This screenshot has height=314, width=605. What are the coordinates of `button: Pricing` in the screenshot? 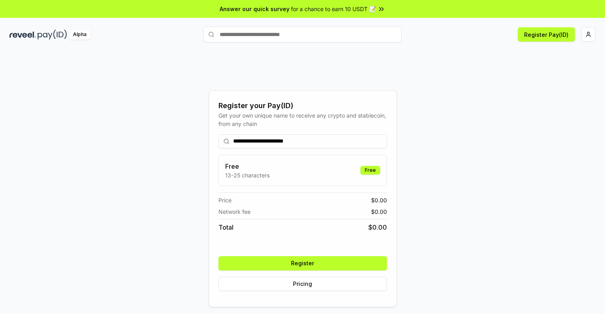 It's located at (302, 284).